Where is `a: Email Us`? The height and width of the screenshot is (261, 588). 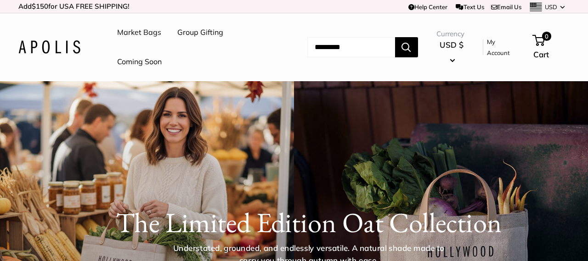
a: Email Us is located at coordinates (506, 7).